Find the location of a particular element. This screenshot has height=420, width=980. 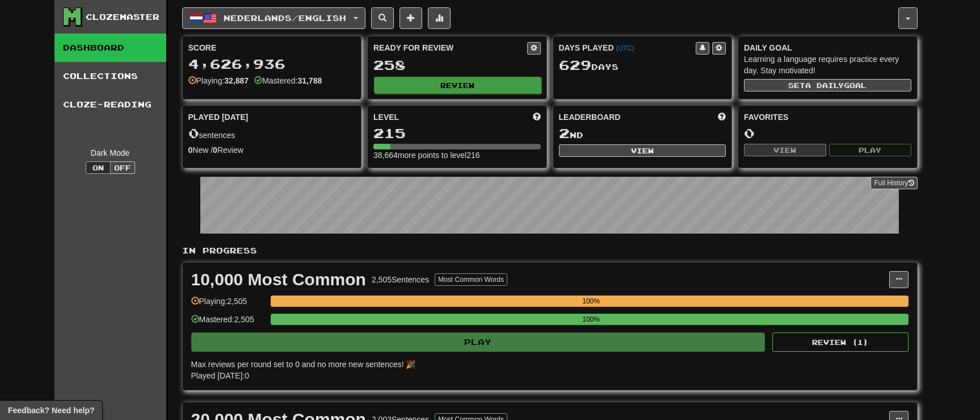

button: Review (1) is located at coordinates (841, 342).